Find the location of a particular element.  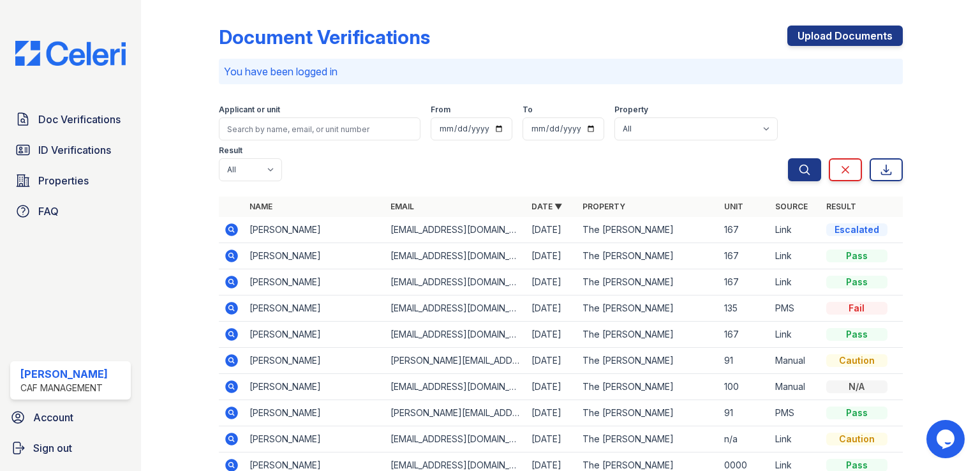

label: Result is located at coordinates (230, 151).